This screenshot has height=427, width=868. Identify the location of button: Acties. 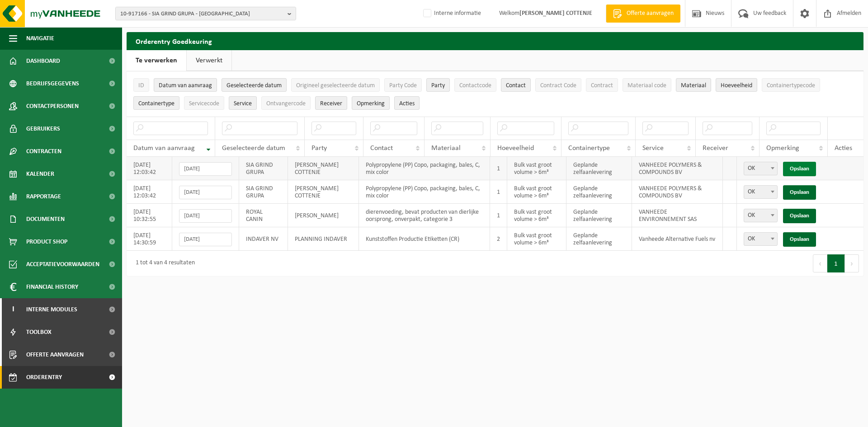
(407, 103).